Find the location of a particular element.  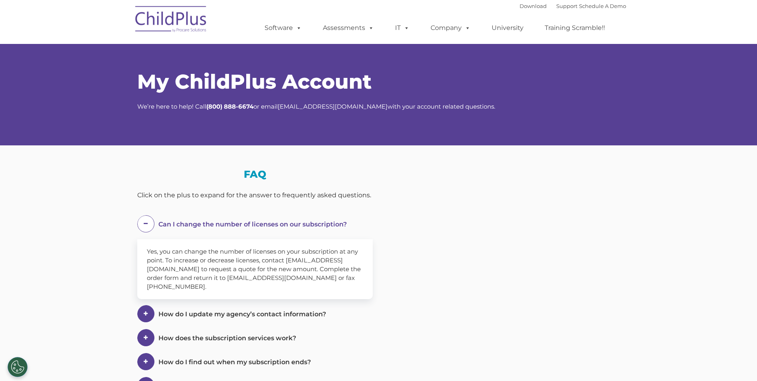

a: Download is located at coordinates (533, 6).